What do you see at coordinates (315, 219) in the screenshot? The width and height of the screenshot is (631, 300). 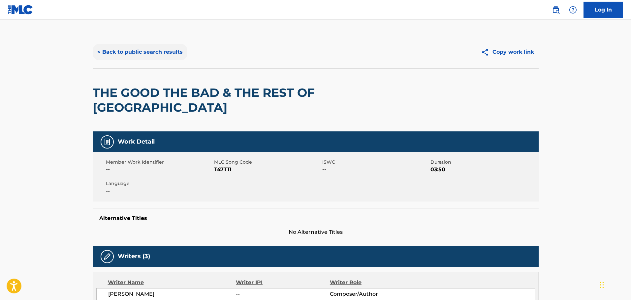 I see `h5: Alternative Titles` at bounding box center [315, 219].